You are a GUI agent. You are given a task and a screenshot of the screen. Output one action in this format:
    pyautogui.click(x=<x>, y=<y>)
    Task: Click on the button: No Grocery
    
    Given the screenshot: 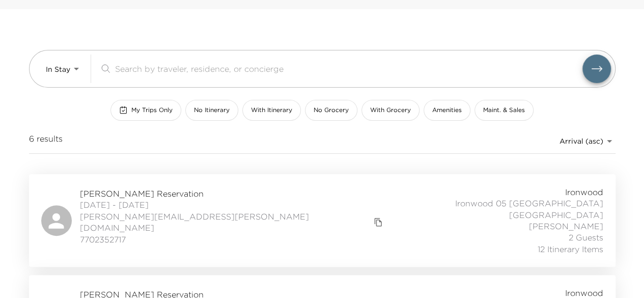 What is the action you would take?
    pyautogui.click(x=331, y=110)
    